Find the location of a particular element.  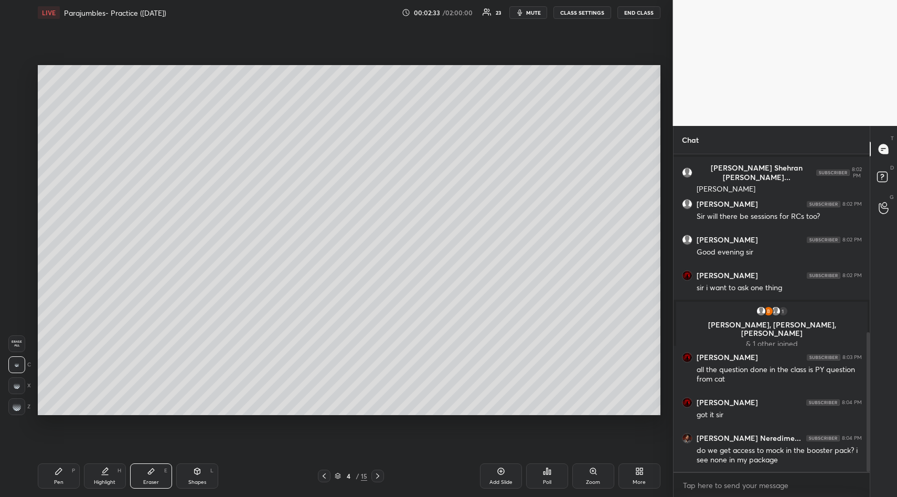

p: T is located at coordinates (892, 138).